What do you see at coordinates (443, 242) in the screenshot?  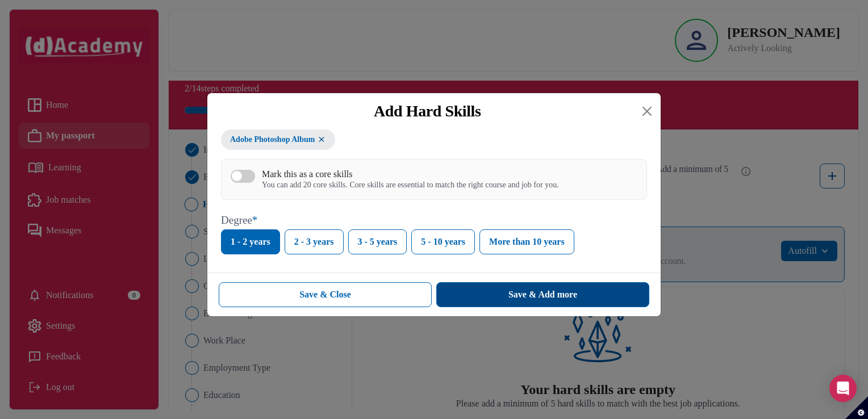 I see `button: 5 - 10 years` at bounding box center [443, 242].